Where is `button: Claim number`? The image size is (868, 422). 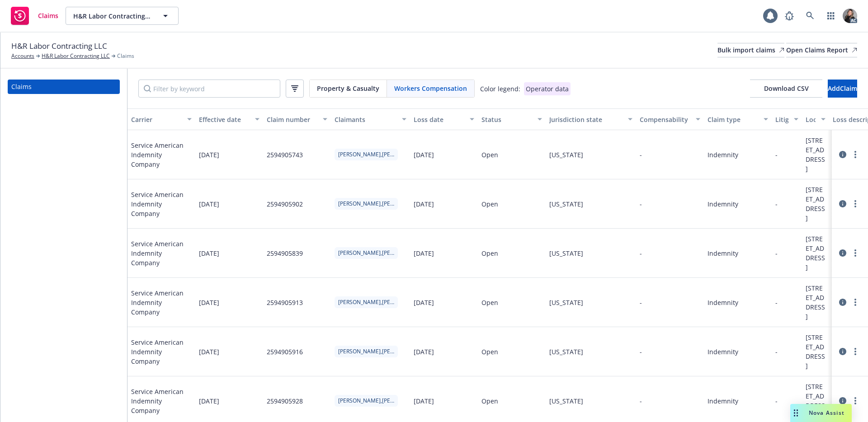
button: Claim number is located at coordinates (297, 120).